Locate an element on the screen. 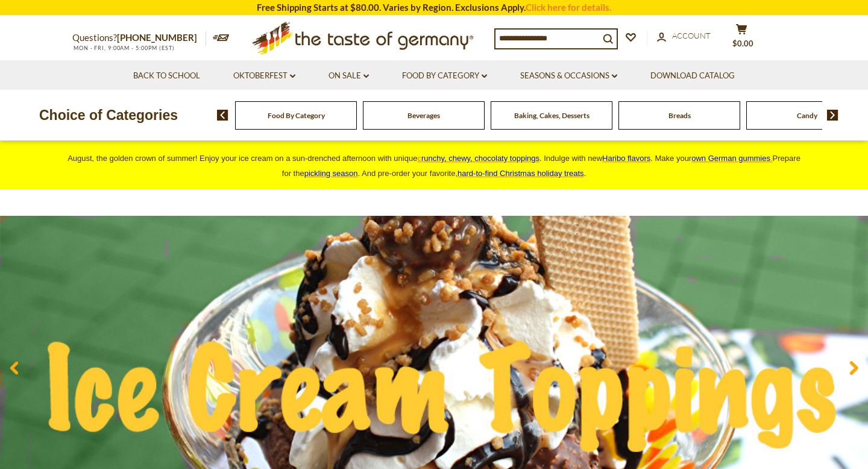  span: Baking, Cakes, Desserts is located at coordinates (552, 116).